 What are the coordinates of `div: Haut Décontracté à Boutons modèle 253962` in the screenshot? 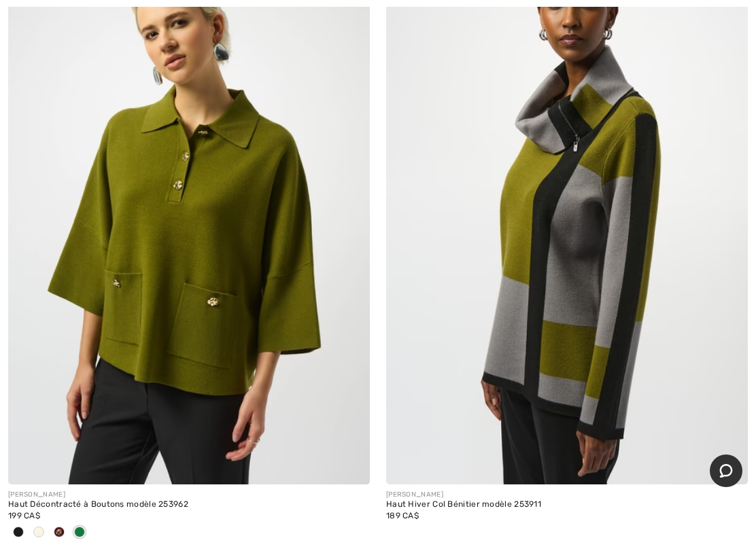 It's located at (189, 504).